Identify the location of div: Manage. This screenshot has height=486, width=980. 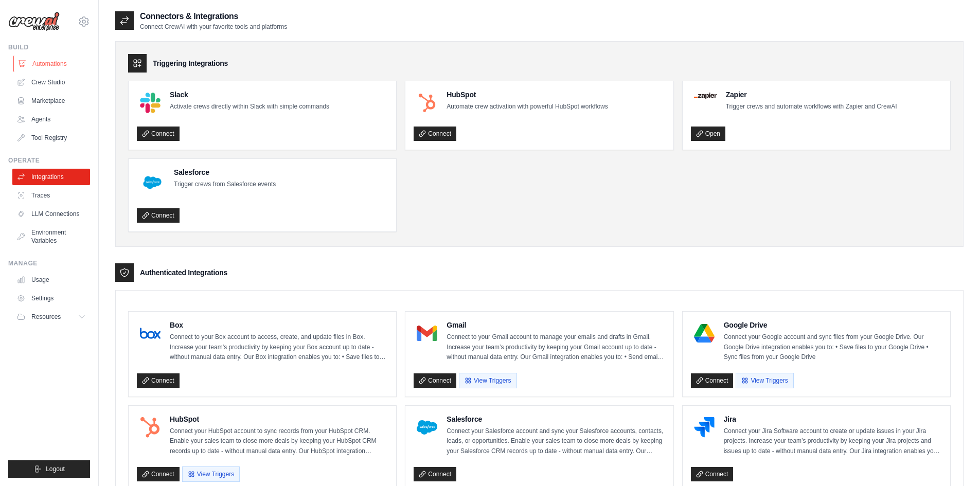
(49, 263).